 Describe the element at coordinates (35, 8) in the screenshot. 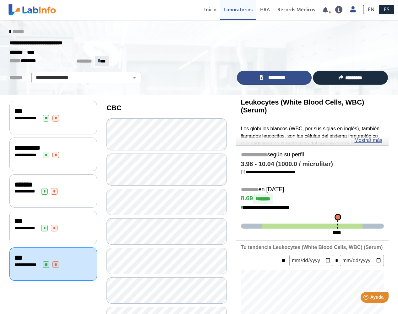

I see `span: Ayuda` at that location.